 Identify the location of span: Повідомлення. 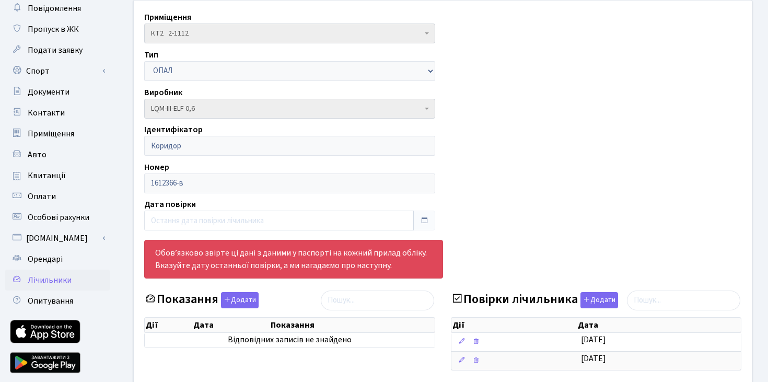
(54, 8).